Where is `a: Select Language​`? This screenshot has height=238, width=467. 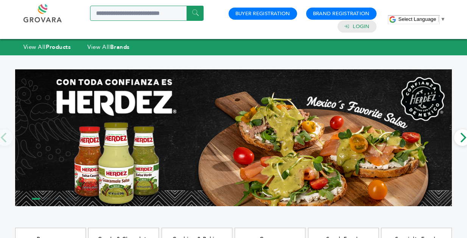 a: Select Language​ is located at coordinates (422, 19).